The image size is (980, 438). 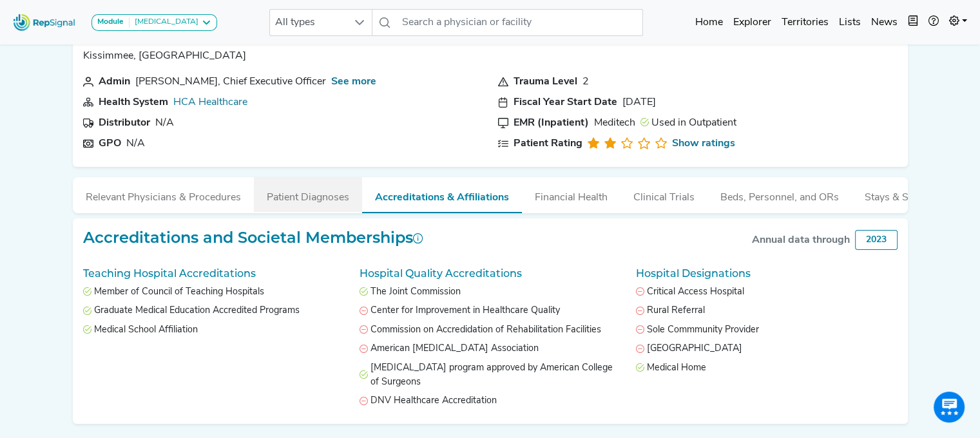 I want to click on a: Lists, so click(x=850, y=22).